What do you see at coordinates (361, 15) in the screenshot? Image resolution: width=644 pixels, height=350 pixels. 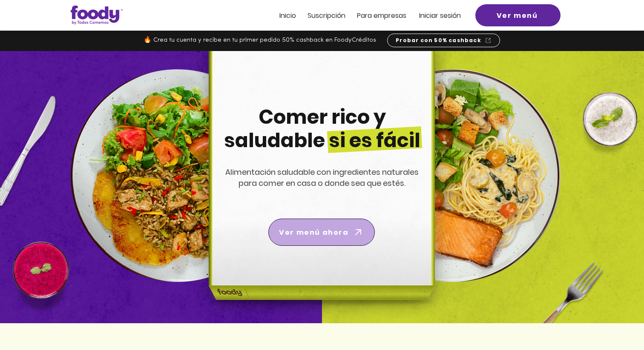 I see `span: Pa` at bounding box center [361, 15].